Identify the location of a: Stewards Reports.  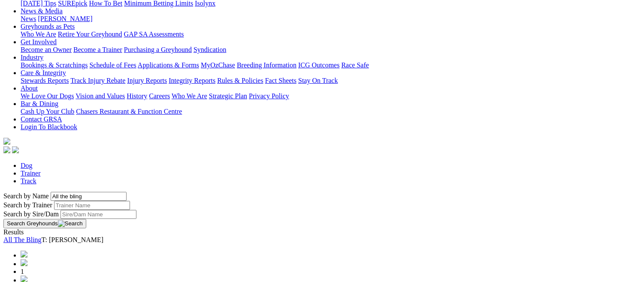
(45, 80).